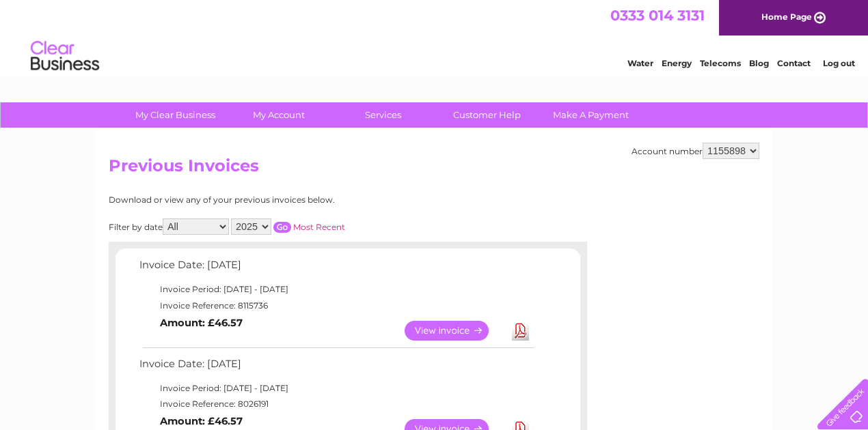 The height and width of the screenshot is (430, 868). I want to click on a: Customer Help, so click(486, 115).